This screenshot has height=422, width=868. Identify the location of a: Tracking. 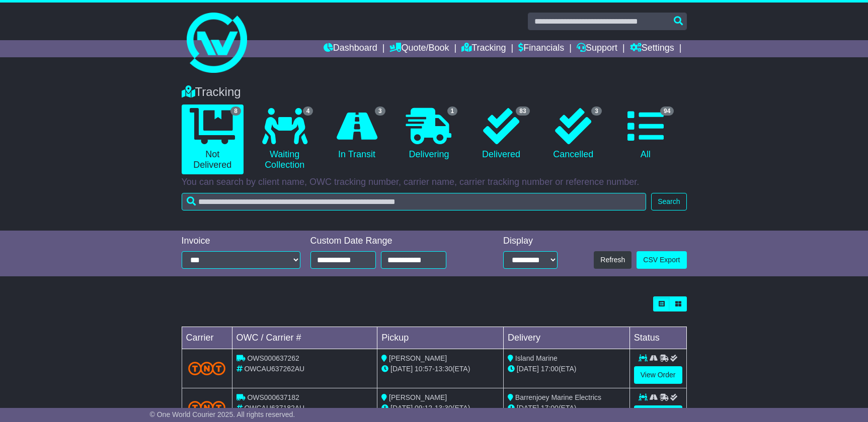
(484, 49).